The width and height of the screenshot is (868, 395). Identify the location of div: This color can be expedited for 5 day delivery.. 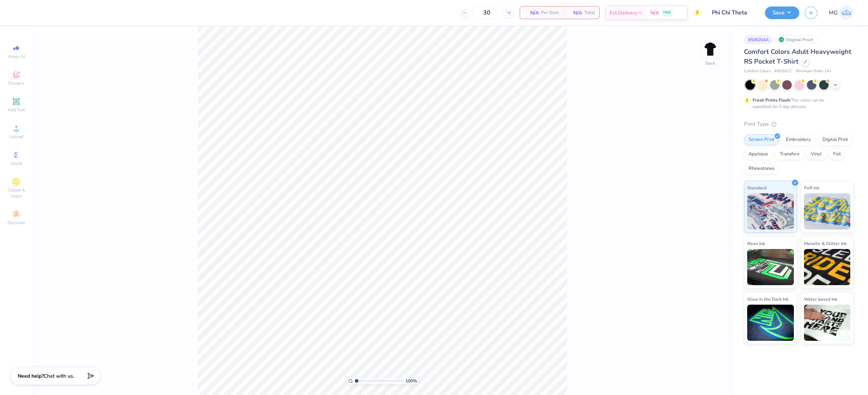
(797, 103).